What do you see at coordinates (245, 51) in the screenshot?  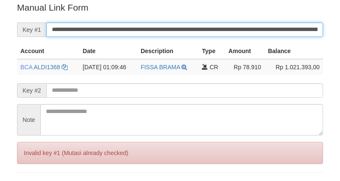 I see `th: Amount` at bounding box center [245, 51].